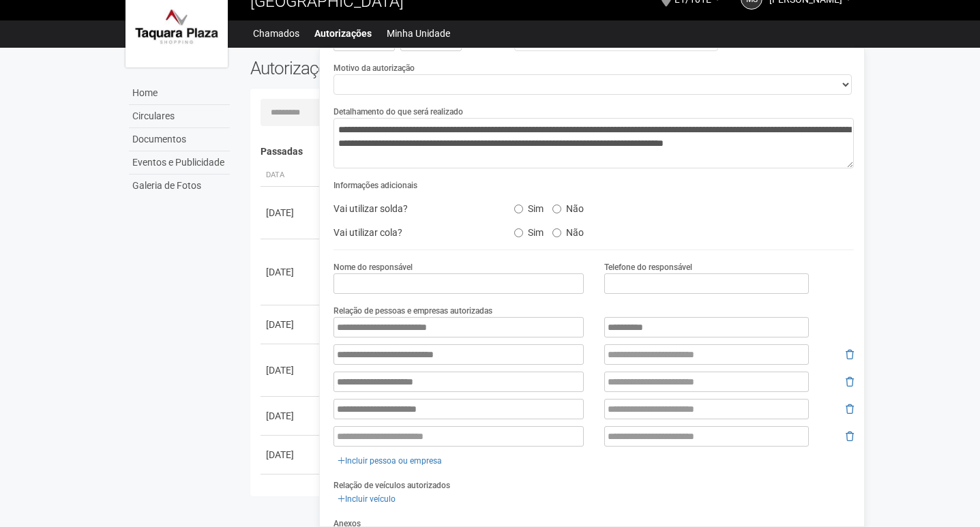 The width and height of the screenshot is (980, 527). What do you see at coordinates (180, 94) in the screenshot?
I see `a: Home` at bounding box center [180, 94].